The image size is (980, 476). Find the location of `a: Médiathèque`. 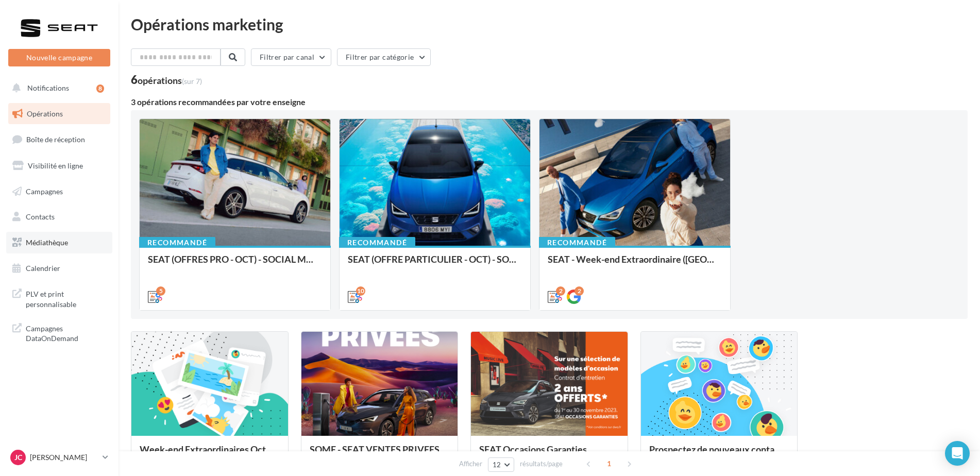

a: Médiathèque is located at coordinates (59, 243).